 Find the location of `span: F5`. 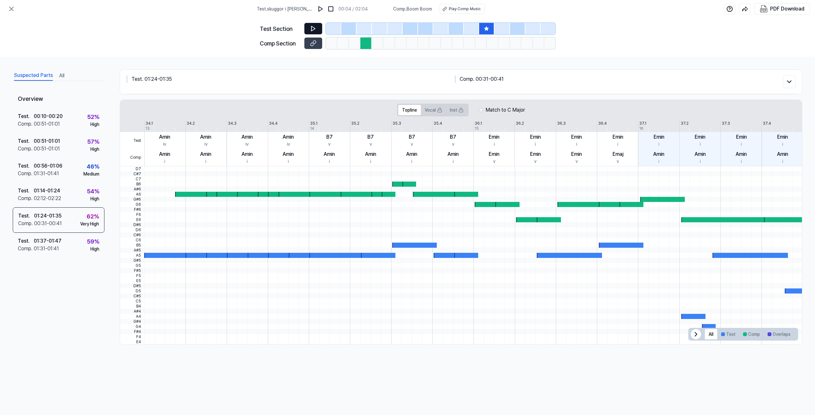

span: F5 is located at coordinates (132, 276).